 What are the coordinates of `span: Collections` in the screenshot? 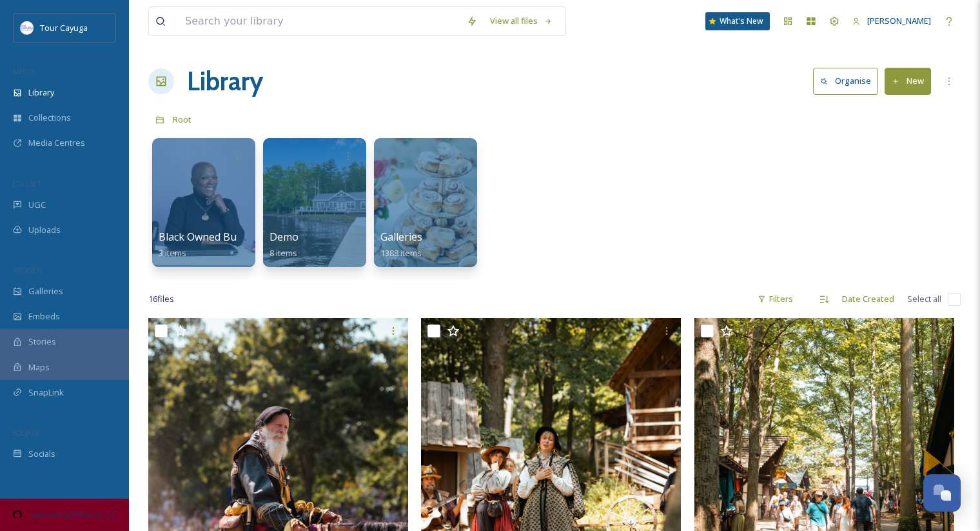 It's located at (49, 117).